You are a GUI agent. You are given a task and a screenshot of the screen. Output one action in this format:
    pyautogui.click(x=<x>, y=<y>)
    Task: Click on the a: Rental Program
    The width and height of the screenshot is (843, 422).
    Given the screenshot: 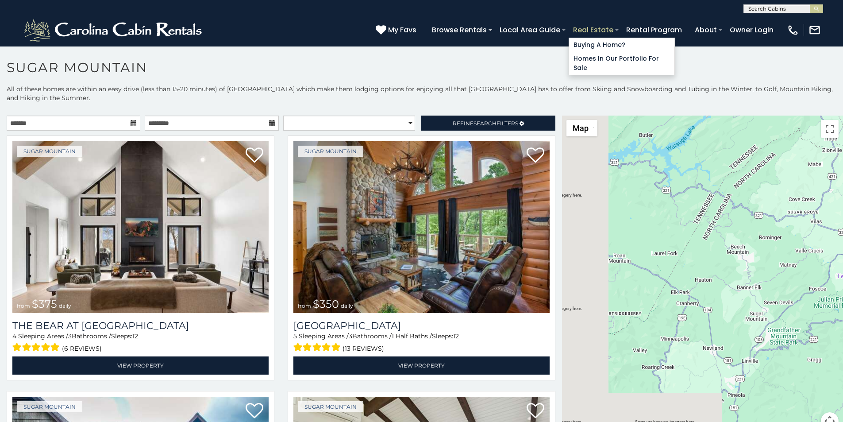 What is the action you would take?
    pyautogui.click(x=654, y=30)
    